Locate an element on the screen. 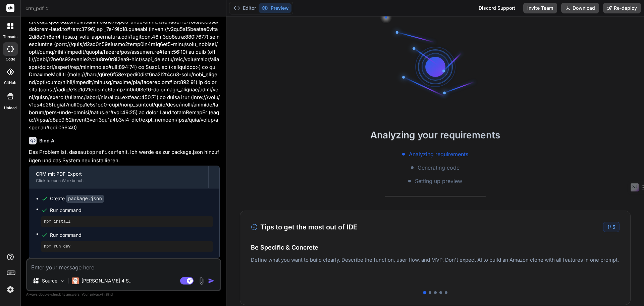 The image size is (644, 306). p: Source is located at coordinates (50, 281).